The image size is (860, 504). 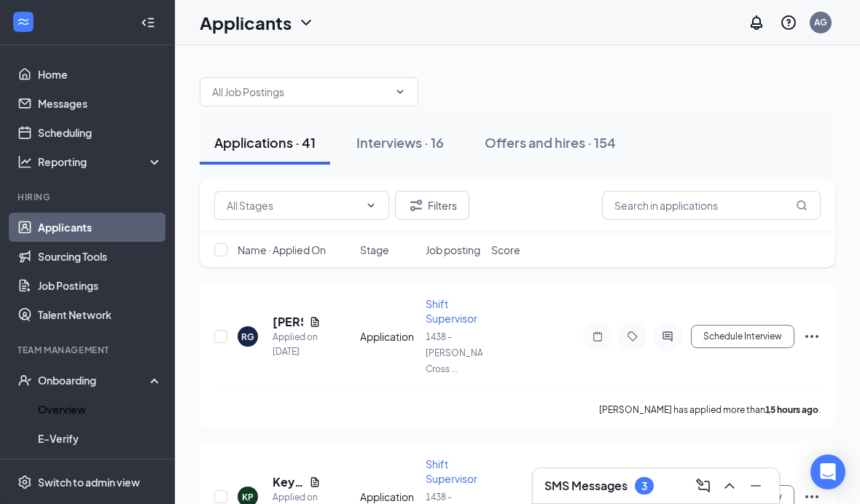 I want to click on svg: MagnifyingGlass, so click(x=801, y=206).